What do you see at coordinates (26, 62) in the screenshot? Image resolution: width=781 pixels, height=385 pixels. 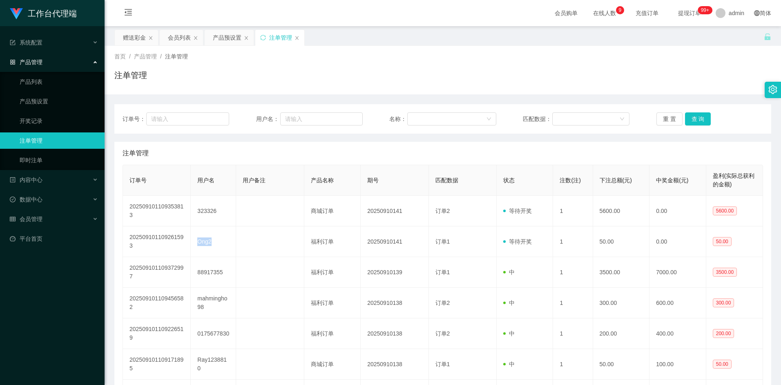 I see `span: 产品管理` at bounding box center [26, 62].